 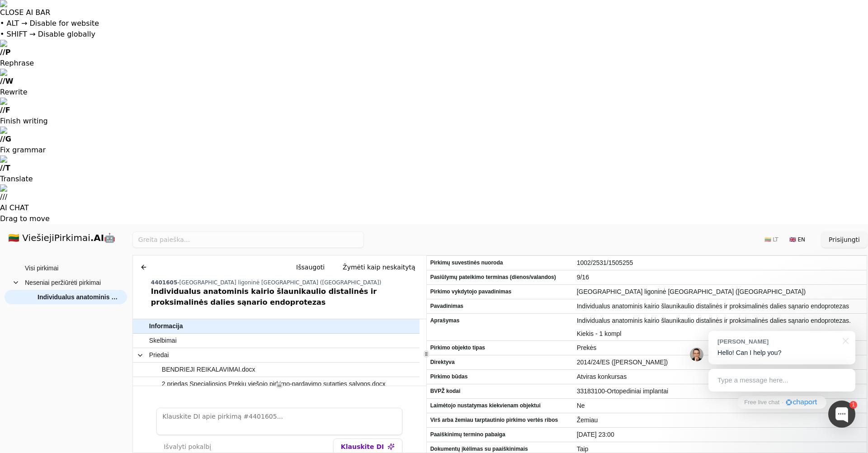 I want to click on span: Pirkimų suvestinės nuoroda, so click(x=500, y=263).